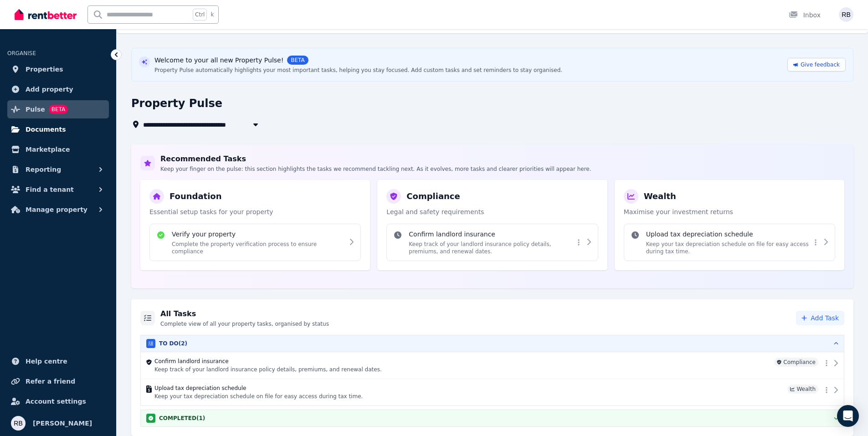 The width and height of the screenshot is (868, 436). Describe the element at coordinates (45, 130) in the screenshot. I see `span: Documents` at that location.